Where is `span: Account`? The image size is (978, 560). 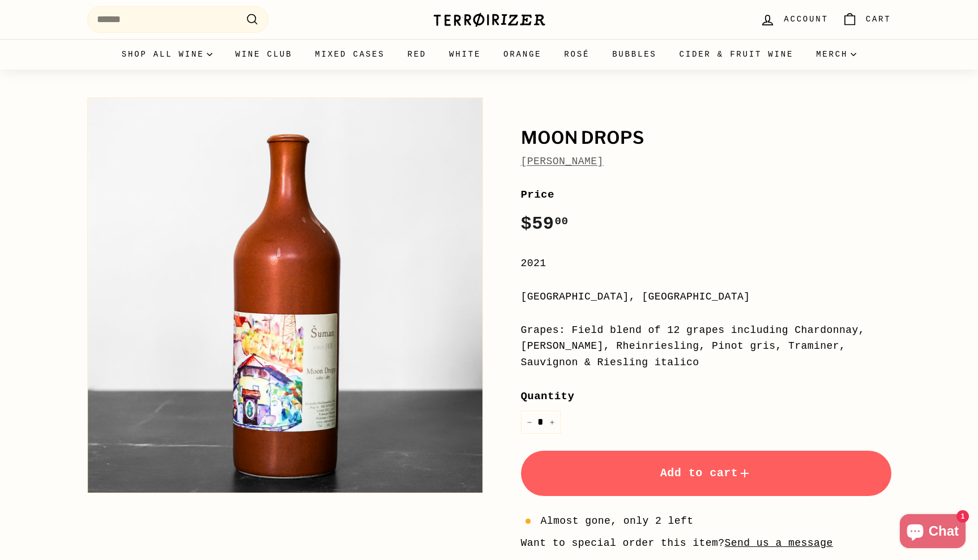
span: Account is located at coordinates (806, 20).